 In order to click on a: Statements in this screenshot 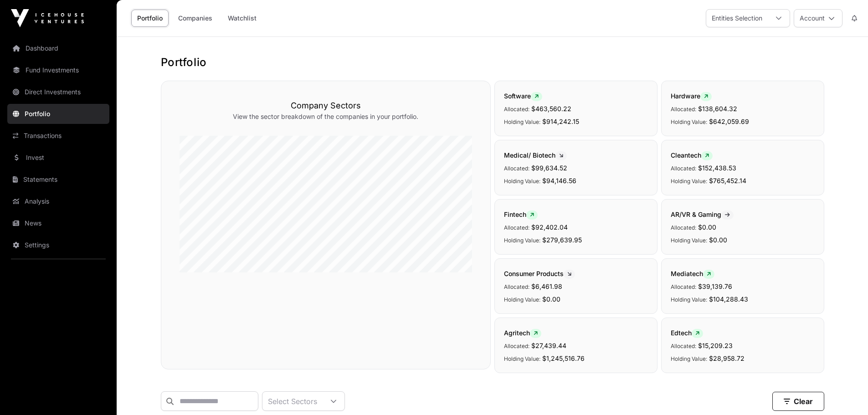, I will do `click(58, 180)`.